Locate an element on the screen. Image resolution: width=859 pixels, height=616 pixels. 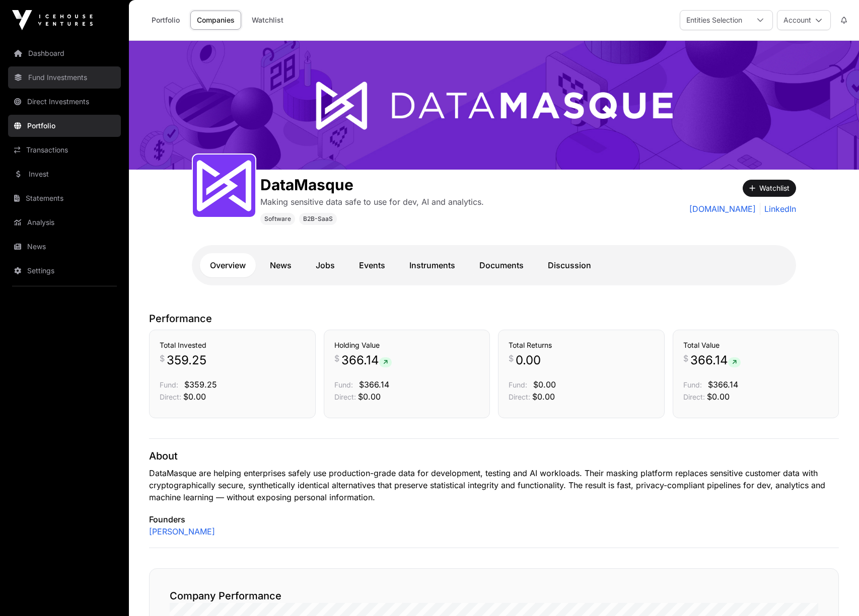
a: Jobs is located at coordinates (325, 265).